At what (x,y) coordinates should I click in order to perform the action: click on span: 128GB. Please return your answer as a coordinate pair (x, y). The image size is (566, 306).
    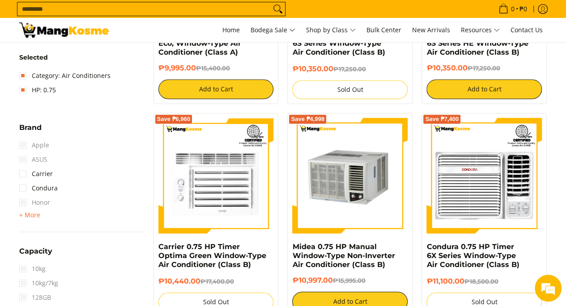
    Looking at the image, I should click on (35, 297).